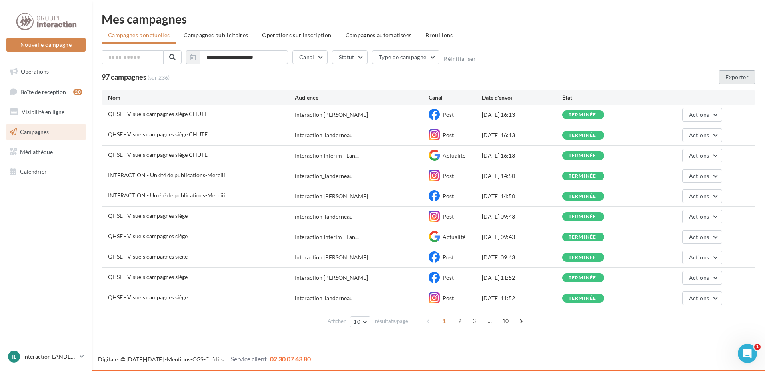 This screenshot has width=765, height=371. Describe the element at coordinates (460, 59) in the screenshot. I see `button: Réinitialiser` at that location.